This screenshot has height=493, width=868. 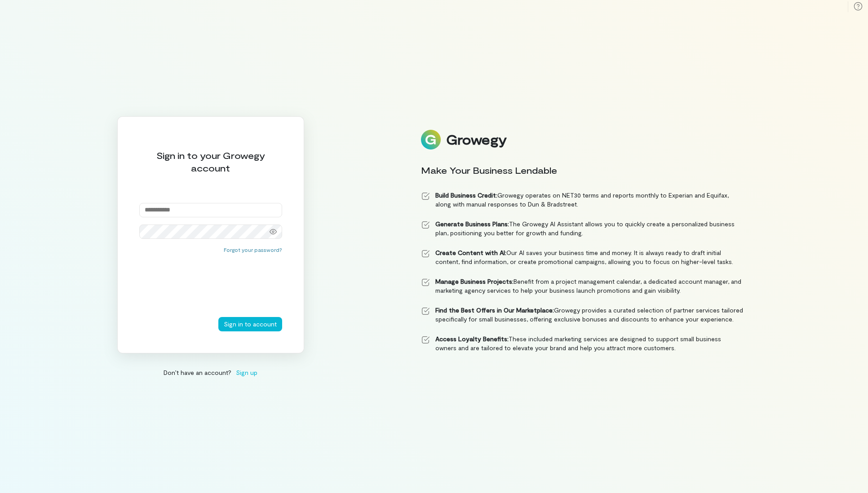 What do you see at coordinates (210, 162) in the screenshot?
I see `div: Sign in to your Growegy account` at bounding box center [210, 162].